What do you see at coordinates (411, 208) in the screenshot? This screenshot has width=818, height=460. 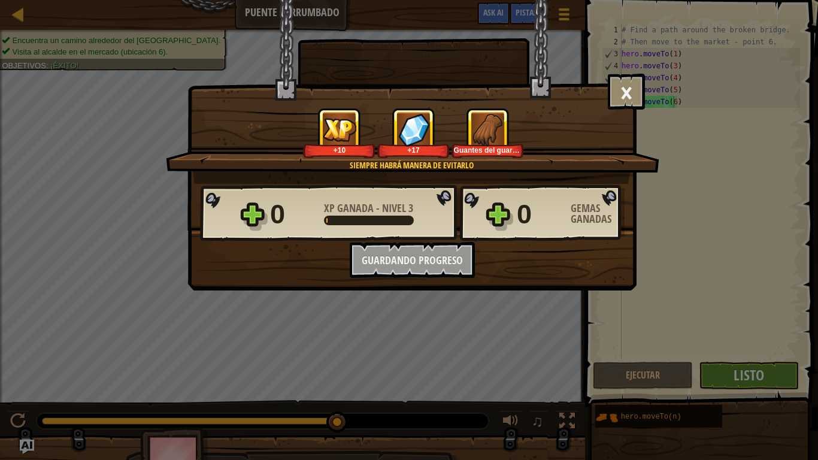 I see `span: 3` at bounding box center [411, 208].